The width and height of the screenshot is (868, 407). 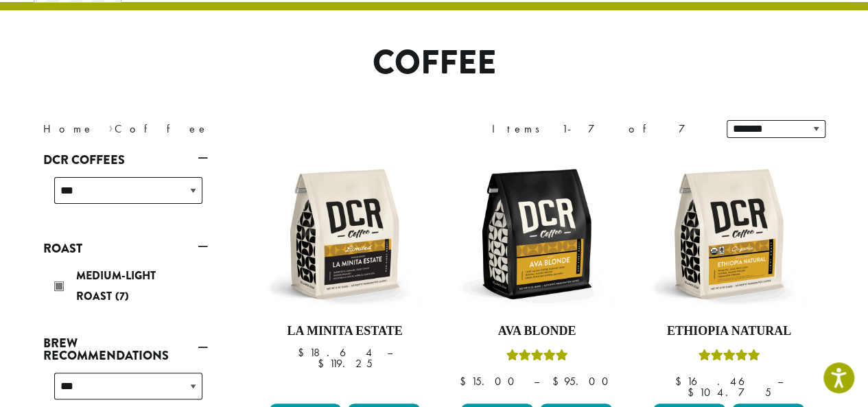 What do you see at coordinates (229, 129) in the screenshot?
I see `nav: Breadcrumb` at bounding box center [229, 129].